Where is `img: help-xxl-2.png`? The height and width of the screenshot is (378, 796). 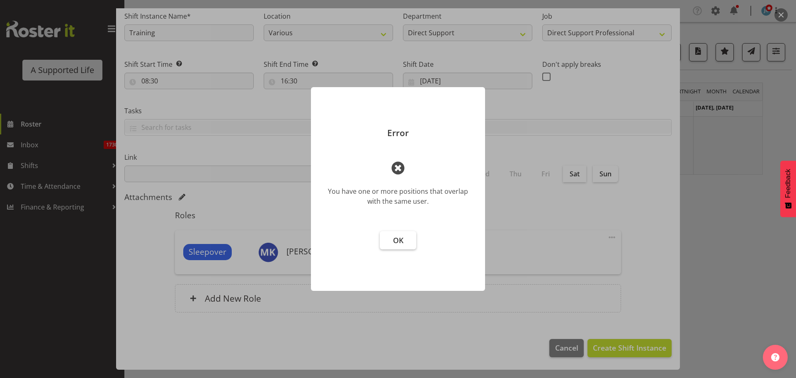
img: help-xxl-2.png is located at coordinates (775, 357).